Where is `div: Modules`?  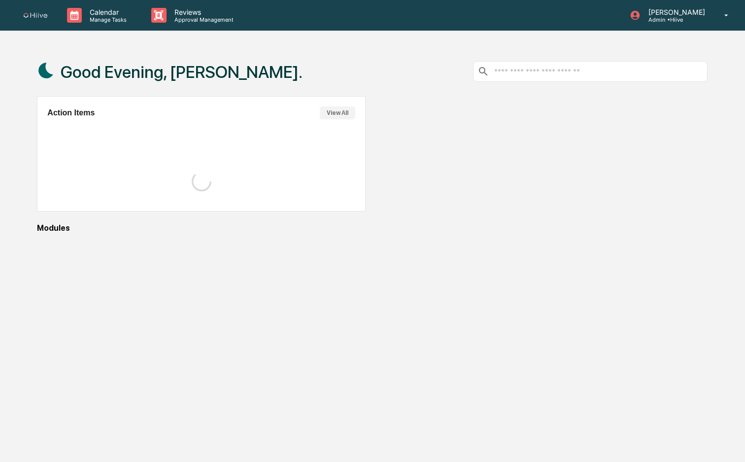
div: Modules is located at coordinates (372, 228).